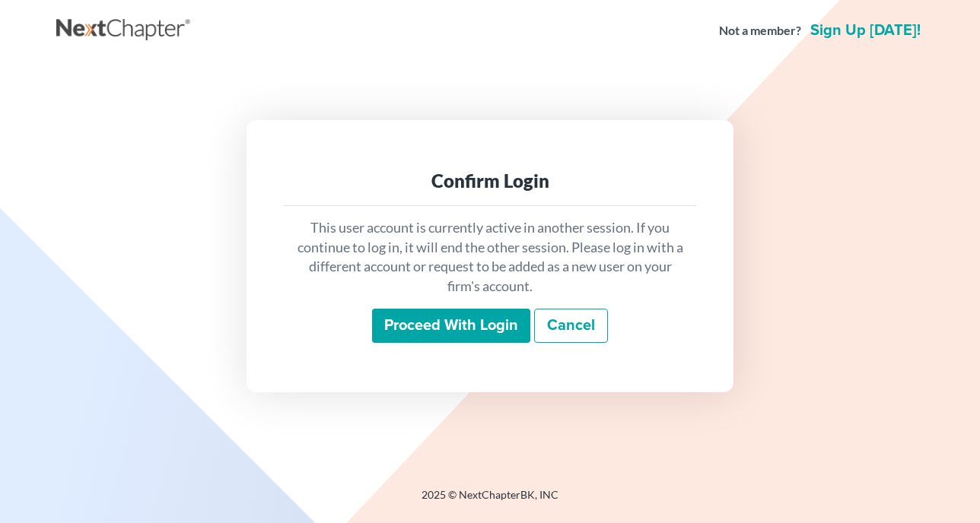 This screenshot has width=980, height=523. What do you see at coordinates (490, 501) in the screenshot?
I see `div: 2025 © NextChapterBK, INC` at bounding box center [490, 501].